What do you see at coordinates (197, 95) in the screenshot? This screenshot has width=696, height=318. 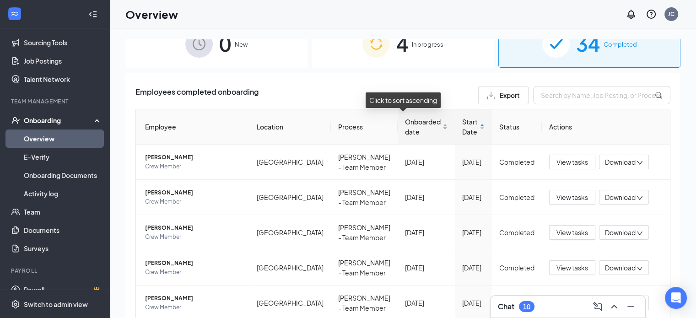 I see `span: Employees completed onboarding` at bounding box center [197, 95].